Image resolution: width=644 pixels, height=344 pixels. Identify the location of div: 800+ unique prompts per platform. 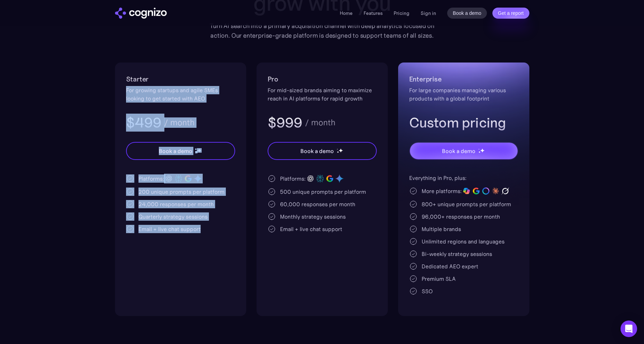
(467, 204).